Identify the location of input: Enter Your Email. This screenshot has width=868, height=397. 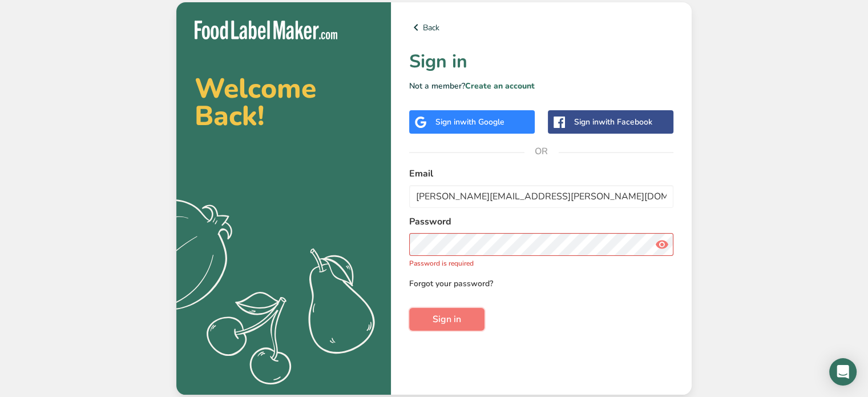
(541, 197).